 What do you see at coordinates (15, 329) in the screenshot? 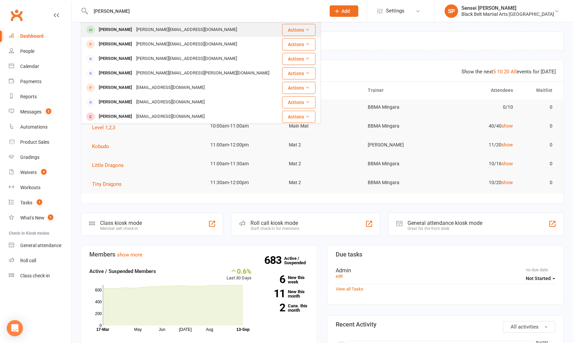
I see `div: Open Intercom Messenger` at bounding box center [15, 329].